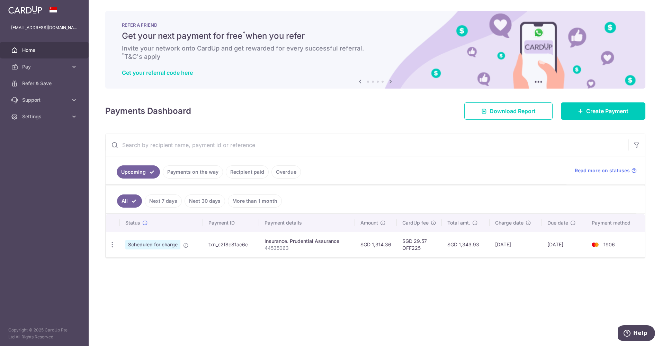 The width and height of the screenshot is (662, 346). Describe the element at coordinates (133, 223) in the screenshot. I see `span: Status` at that location.